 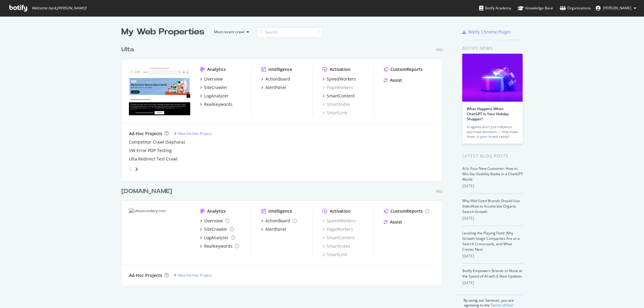 What do you see at coordinates (492, 174) in the screenshot?
I see `a: AI Is Your New Customer: How to Win the Visibility Battle in a ChatGPT World` at bounding box center [492, 174].